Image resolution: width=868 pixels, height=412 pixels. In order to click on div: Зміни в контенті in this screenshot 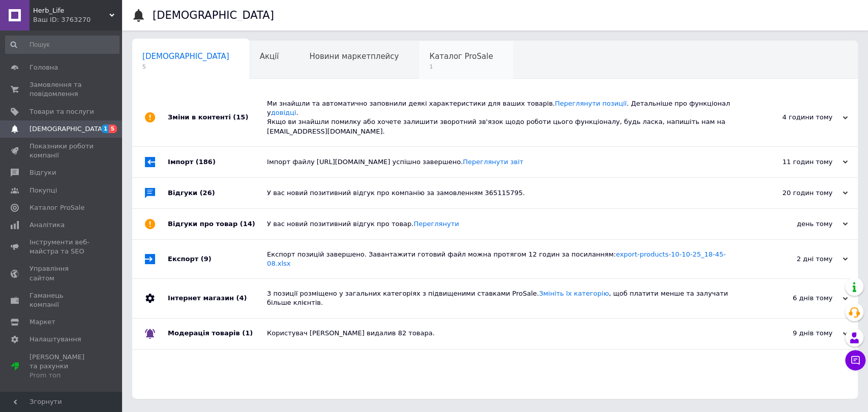, I will do `click(217, 118)`.